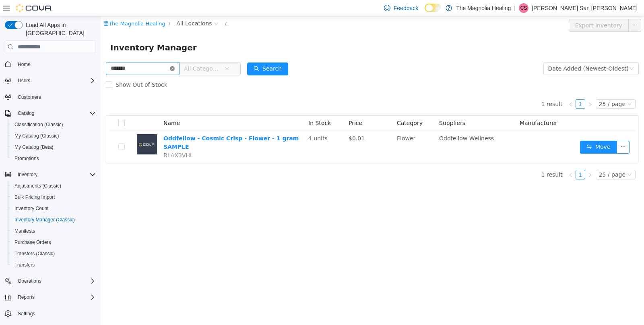 Image resolution: width=644 pixels, height=325 pixels. What do you see at coordinates (25, 231) in the screenshot?
I see `a: Manifests` at bounding box center [25, 231].